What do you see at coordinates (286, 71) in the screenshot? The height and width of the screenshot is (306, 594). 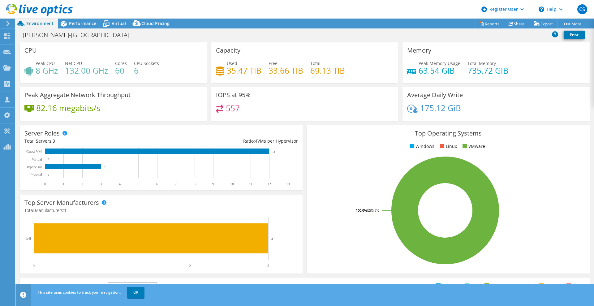 I see `h4: 33.66 TiB` at bounding box center [286, 71].